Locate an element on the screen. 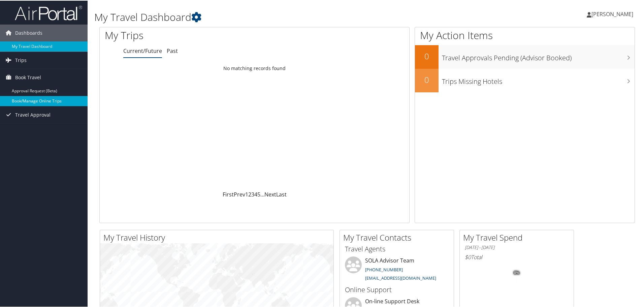  a: 1 is located at coordinates (246, 194).